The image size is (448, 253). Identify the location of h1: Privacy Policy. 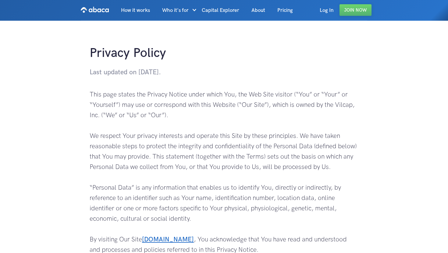
(224, 53).